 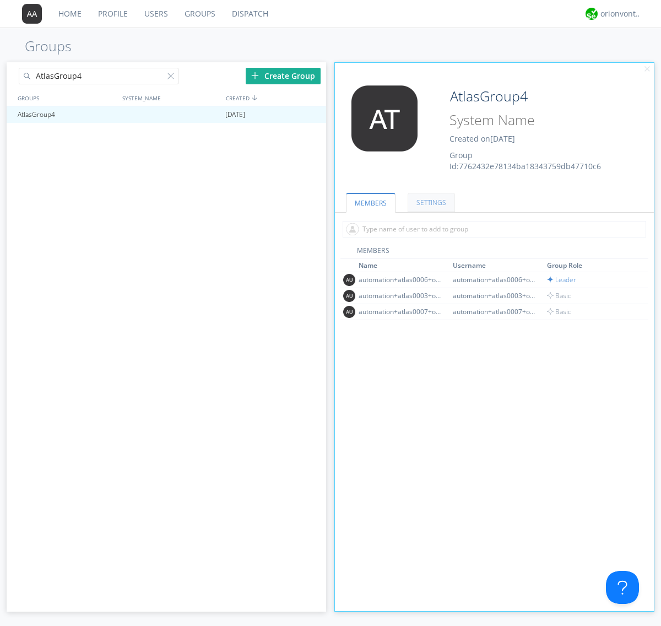 I want to click on span: Created on, so click(x=482, y=138).